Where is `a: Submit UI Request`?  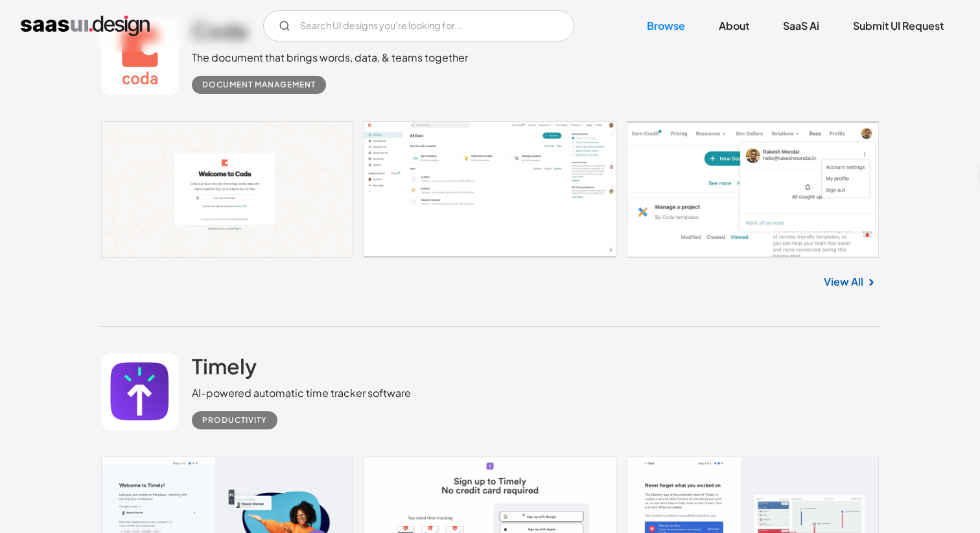
a: Submit UI Request is located at coordinates (898, 26).